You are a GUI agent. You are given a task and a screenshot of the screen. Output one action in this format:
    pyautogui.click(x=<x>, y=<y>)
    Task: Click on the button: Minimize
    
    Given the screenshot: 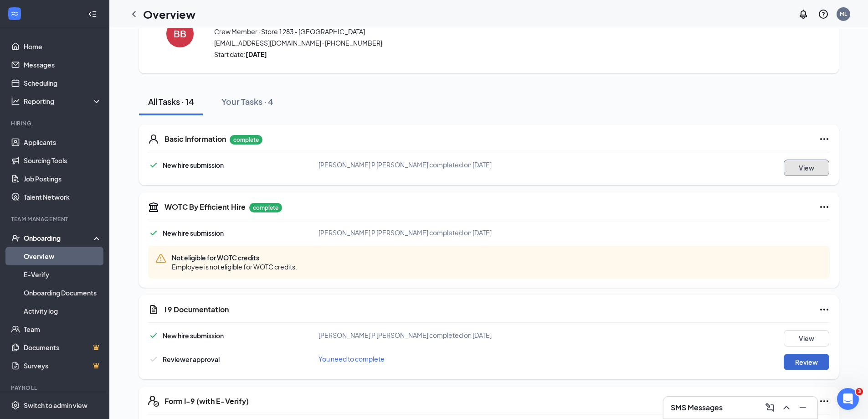 What is the action you would take?
    pyautogui.click(x=803, y=407)
    